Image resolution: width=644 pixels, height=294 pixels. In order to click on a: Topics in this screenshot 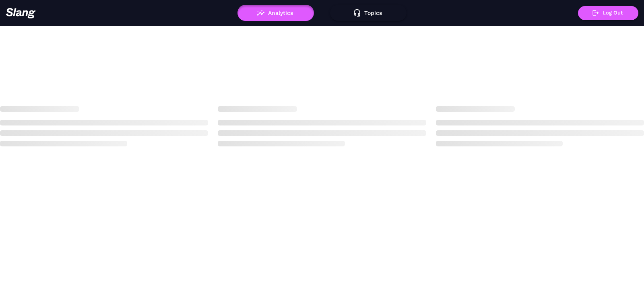, I will do `click(368, 13)`.